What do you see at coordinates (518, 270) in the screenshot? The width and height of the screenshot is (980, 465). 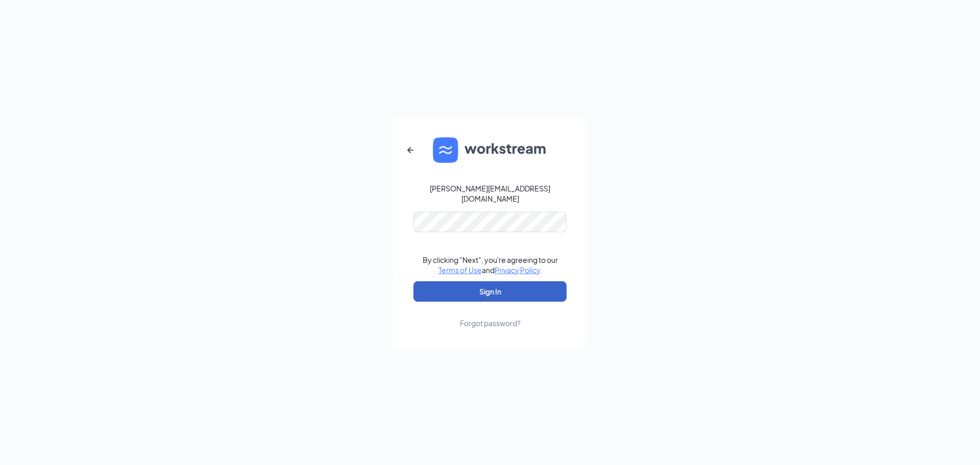 I see `a: Privacy Policy` at bounding box center [518, 270].